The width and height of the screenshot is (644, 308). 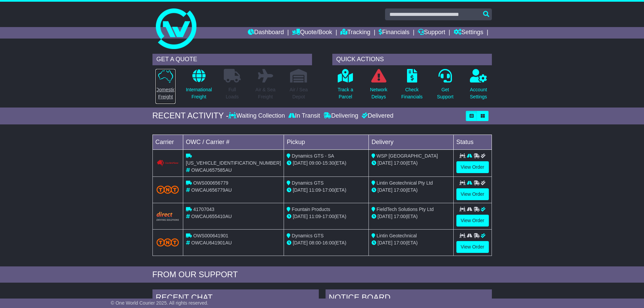 What do you see at coordinates (409, 299) in the screenshot?
I see `div: NOTICE BOARD` at bounding box center [409, 299].